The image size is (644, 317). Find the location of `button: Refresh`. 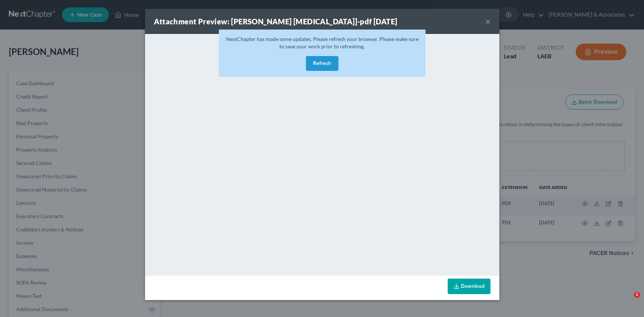

button: Refresh is located at coordinates (322, 63).